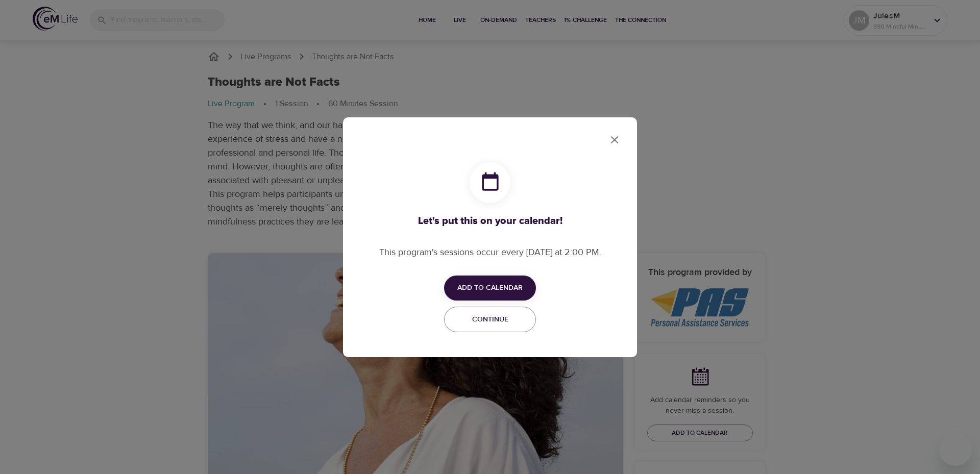 The height and width of the screenshot is (474, 980). I want to click on h3: Let's put this on your calendar!, so click(490, 221).